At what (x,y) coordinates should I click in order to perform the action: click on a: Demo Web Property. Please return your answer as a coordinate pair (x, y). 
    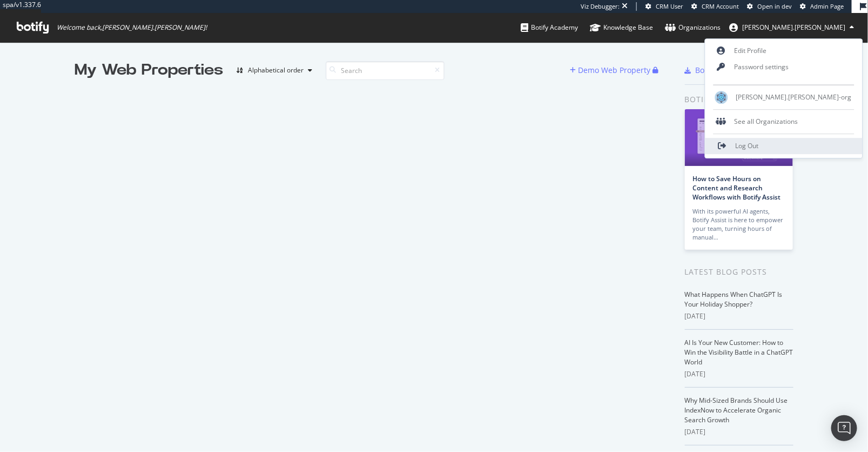
    Looking at the image, I should click on (611, 70).